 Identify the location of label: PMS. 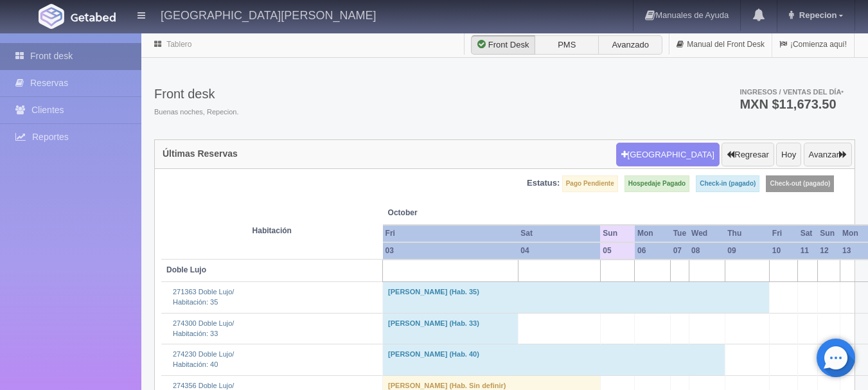
(567, 45).